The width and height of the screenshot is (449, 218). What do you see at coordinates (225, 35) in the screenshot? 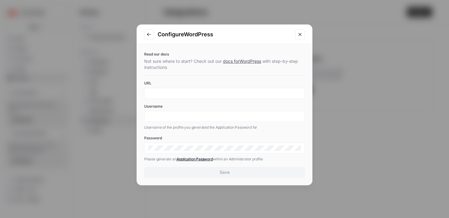
I see `h2: Configure WordPress` at bounding box center [225, 35].